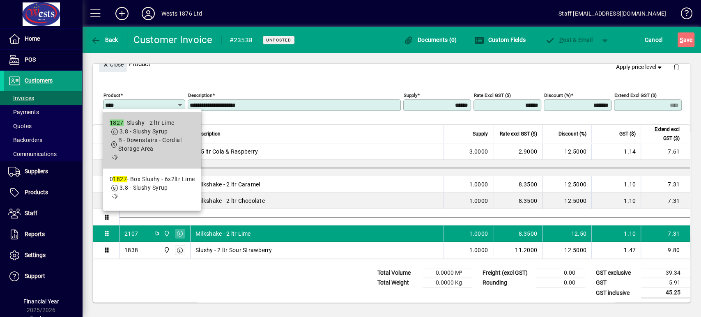 Image resolution: width=701 pixels, height=317 pixels. I want to click on a: Communications, so click(43, 154).